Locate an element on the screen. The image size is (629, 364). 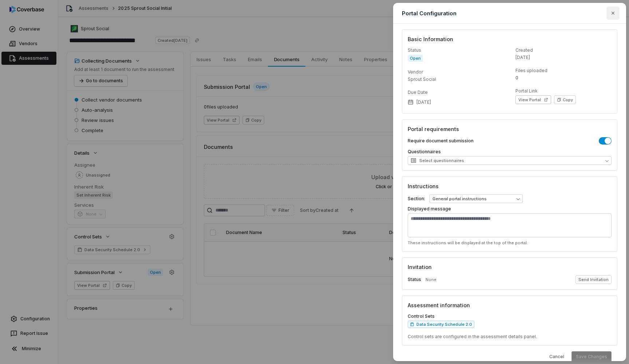
p: These instructions will be displayed at the top of the portal. is located at coordinates (510, 243).